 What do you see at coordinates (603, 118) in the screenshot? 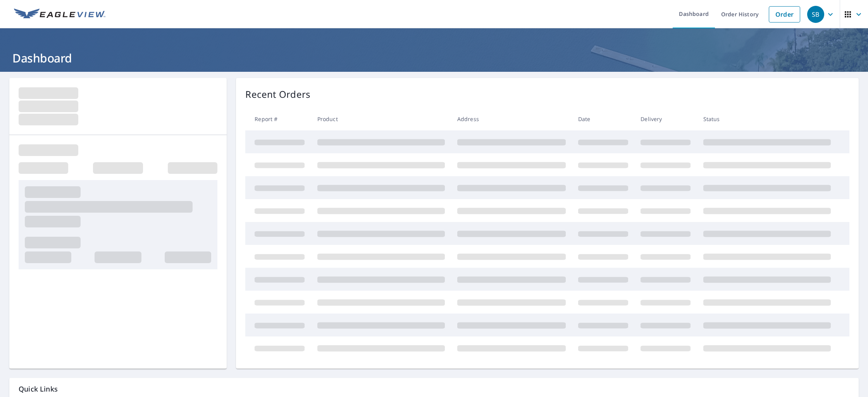
I see `th: Date` at bounding box center [603, 118].